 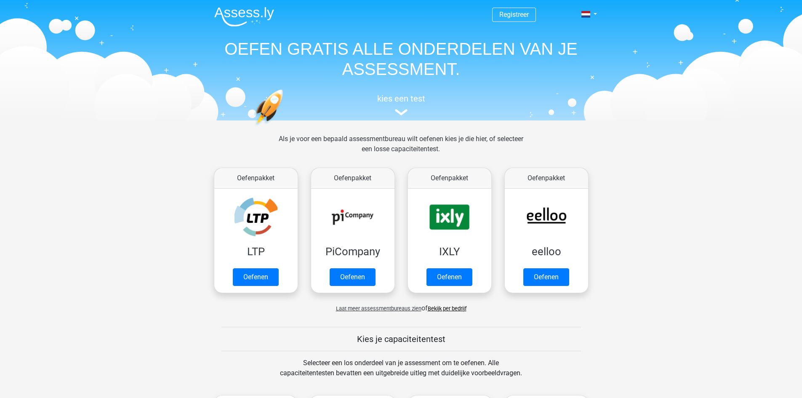 I want to click on h5: Kies je capaciteitentest, so click(x=401, y=339).